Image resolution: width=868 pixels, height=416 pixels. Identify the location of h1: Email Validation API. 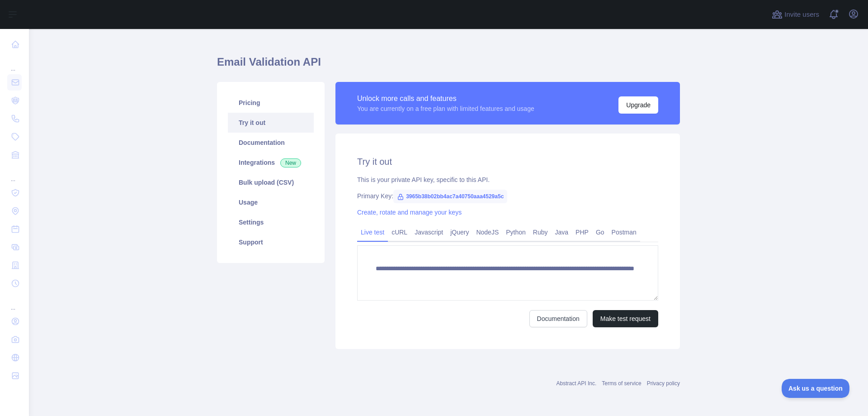
(448, 66).